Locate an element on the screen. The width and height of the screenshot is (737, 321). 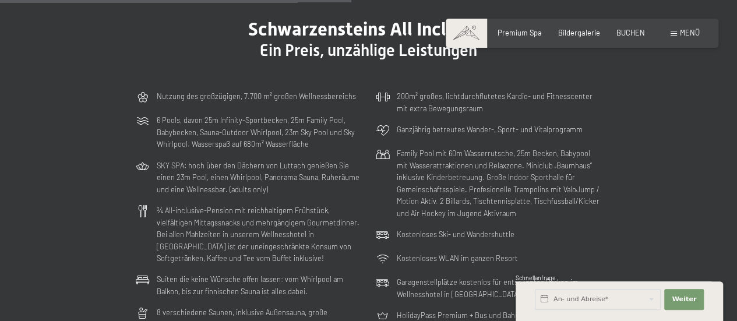
p: Suiten die keine Wünsche offen lassen: vom Whirlpool am Balkon, bis zur finnischen Sauna ist alle... is located at coordinates (259, 285).